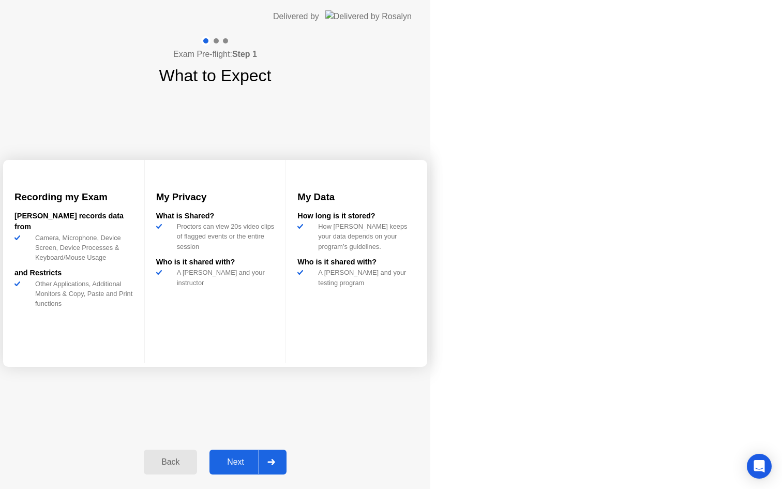  Describe the element at coordinates (82, 248) in the screenshot. I see `div: Camera, Microphone, Device Screen, Device Processes & Keyboard/Mouse Usage` at that location.